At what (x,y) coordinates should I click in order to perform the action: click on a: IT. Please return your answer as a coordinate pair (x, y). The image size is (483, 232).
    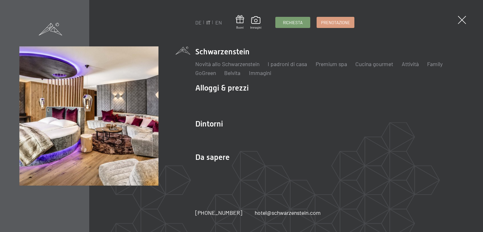
    Looking at the image, I should click on (209, 22).